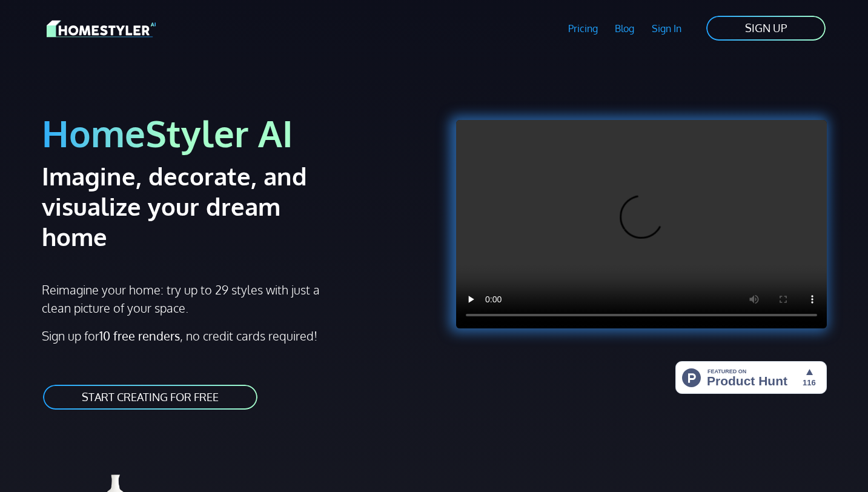 Image resolution: width=868 pixels, height=492 pixels. What do you see at coordinates (101, 29) in the screenshot?
I see `img: HomeStyler AI logo` at bounding box center [101, 29].